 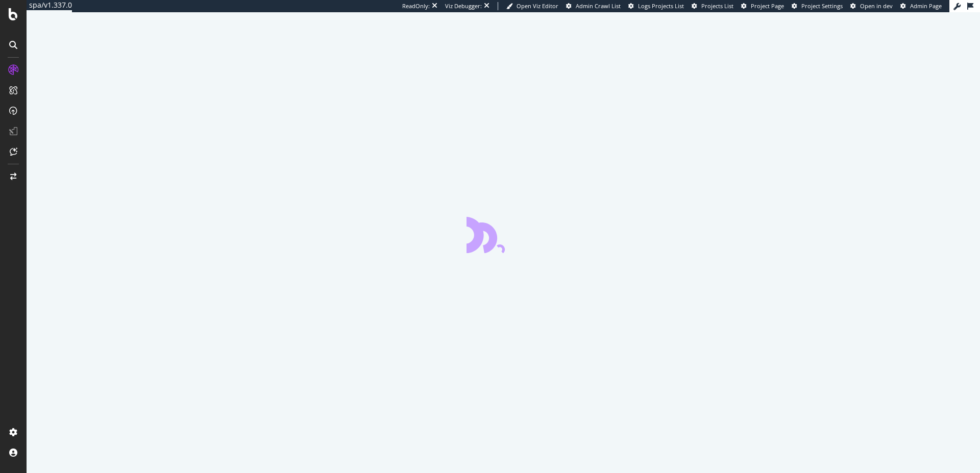 I want to click on span: Admin Page, so click(x=926, y=6).